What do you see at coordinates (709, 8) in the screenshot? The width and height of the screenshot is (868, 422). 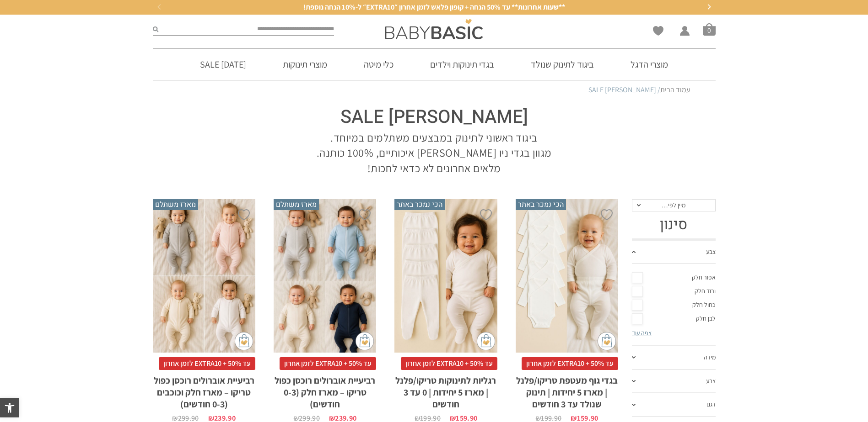 I see `button: Next` at bounding box center [709, 8].